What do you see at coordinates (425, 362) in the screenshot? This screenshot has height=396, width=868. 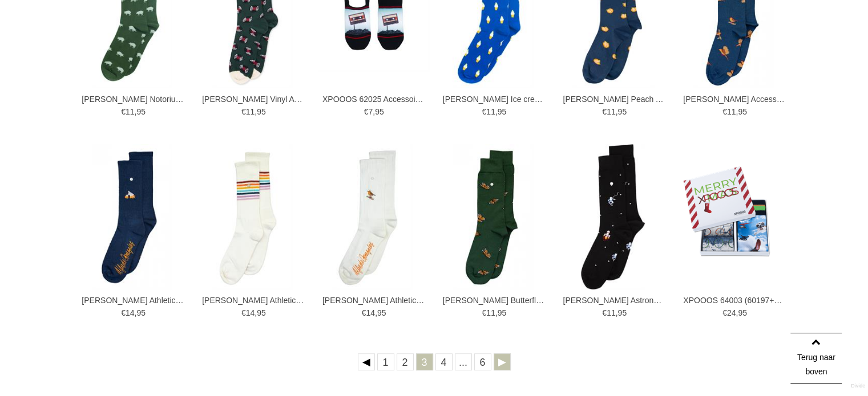 I see `a: 3` at bounding box center [425, 362].